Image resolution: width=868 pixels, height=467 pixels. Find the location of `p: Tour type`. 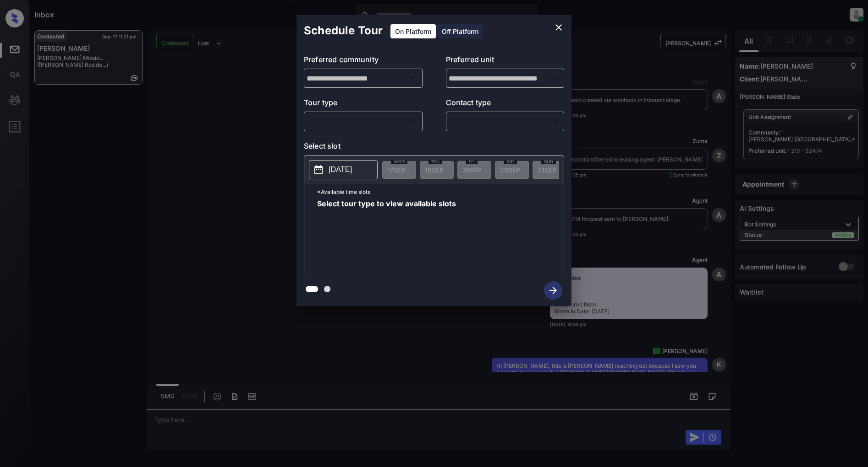

p: Tour type is located at coordinates (363, 104).